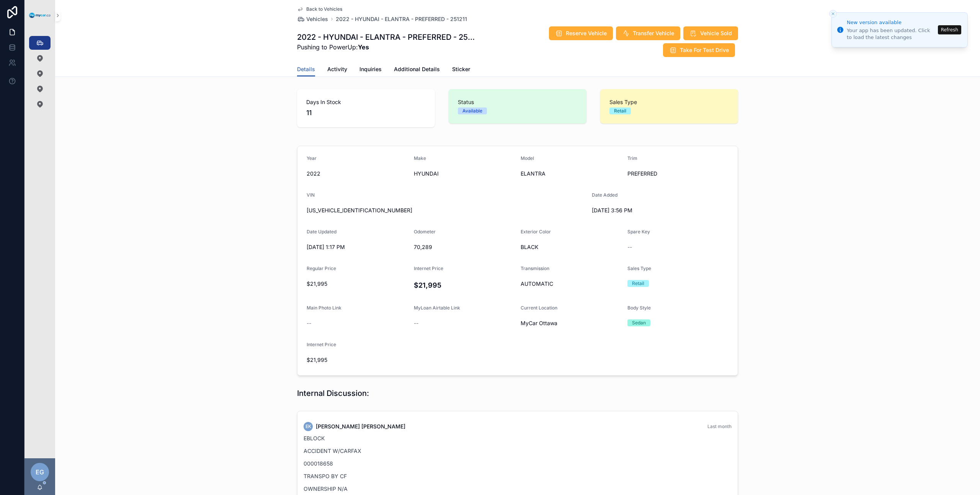 This screenshot has height=495, width=980. What do you see at coordinates (571, 284) in the screenshot?
I see `span: AUTOMATIC` at bounding box center [571, 284].